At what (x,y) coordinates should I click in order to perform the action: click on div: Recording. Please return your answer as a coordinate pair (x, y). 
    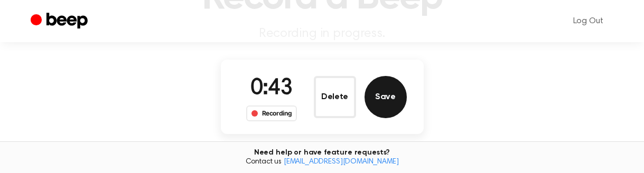
    Looking at the image, I should click on (271, 114).